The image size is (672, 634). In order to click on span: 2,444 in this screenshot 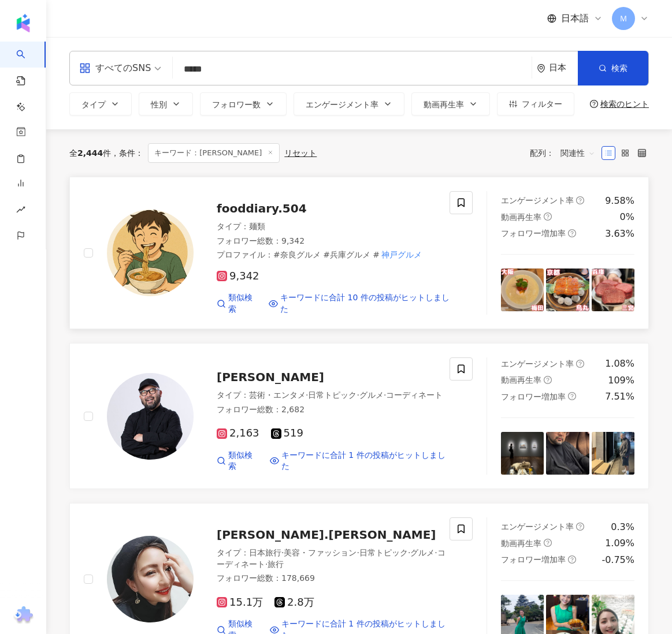, I will do `click(90, 153)`.